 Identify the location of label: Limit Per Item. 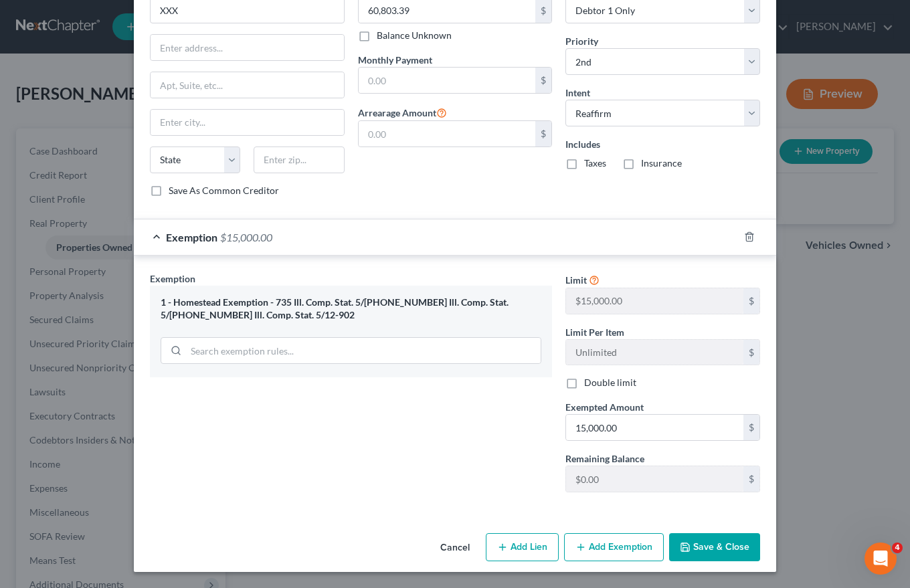
(595, 332).